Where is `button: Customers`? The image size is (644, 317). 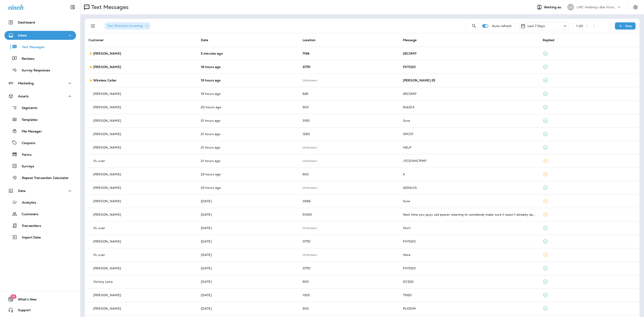 button: Customers is located at coordinates (40, 214).